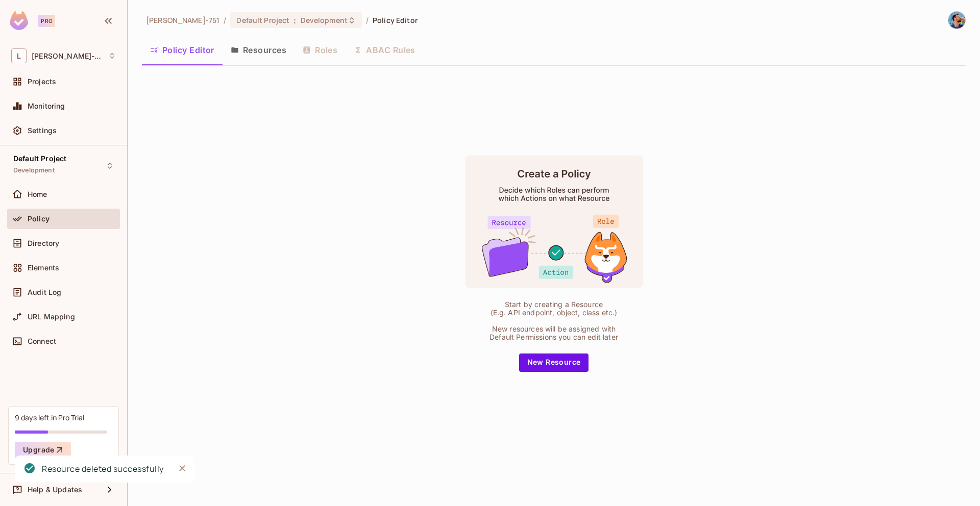 Image resolution: width=980 pixels, height=506 pixels. Describe the element at coordinates (46, 21) in the screenshot. I see `div: Pro` at that location.